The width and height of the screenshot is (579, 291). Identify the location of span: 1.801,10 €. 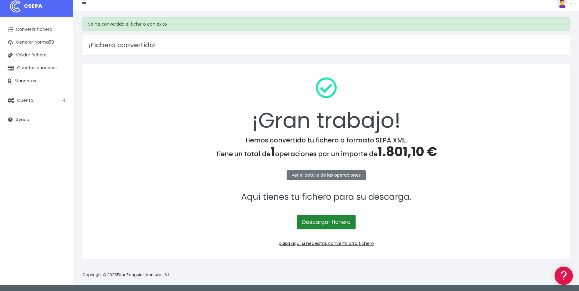
(407, 152).